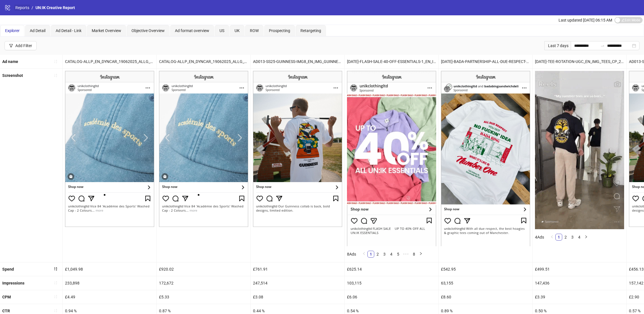  I want to click on div: £4.49, so click(109, 297).